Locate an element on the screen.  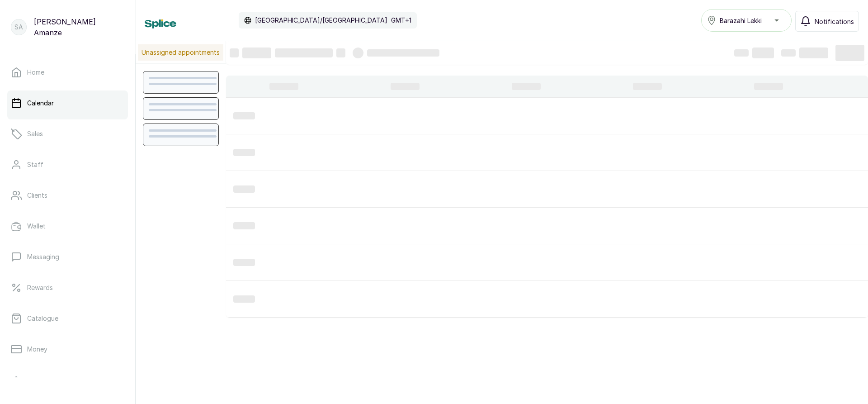
p: Home is located at coordinates (36, 73).